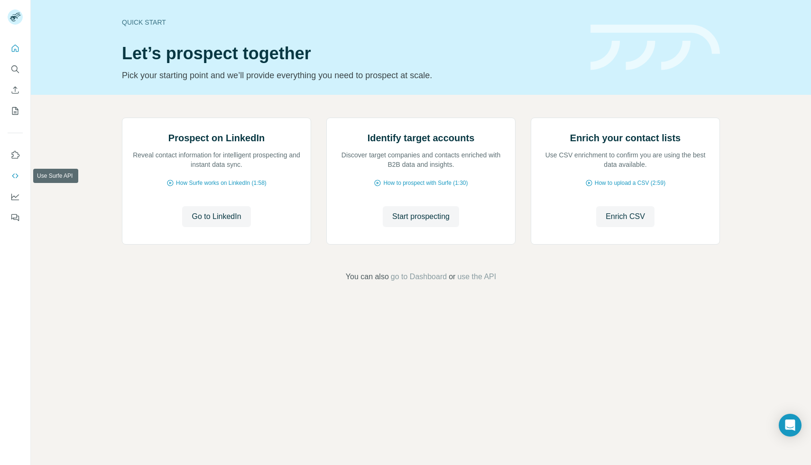 The width and height of the screenshot is (811, 465). Describe the element at coordinates (15, 176) in the screenshot. I see `button: Use Surfe API` at that location.